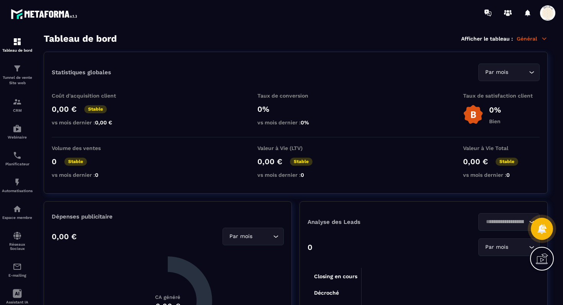  Describe the element at coordinates (17, 75) in the screenshot. I see `a: formationformationTunnel de vente Site web` at that location.